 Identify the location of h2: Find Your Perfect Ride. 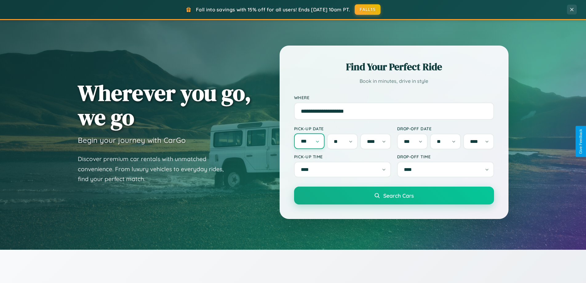
(394, 67).